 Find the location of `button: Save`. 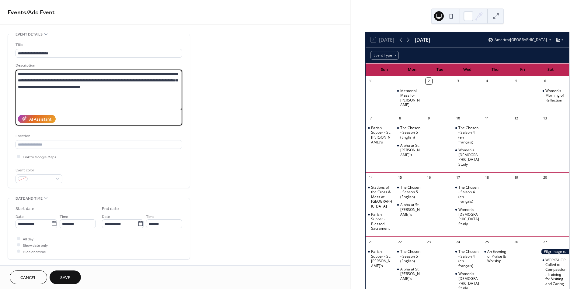

button: Save is located at coordinates (65, 278).